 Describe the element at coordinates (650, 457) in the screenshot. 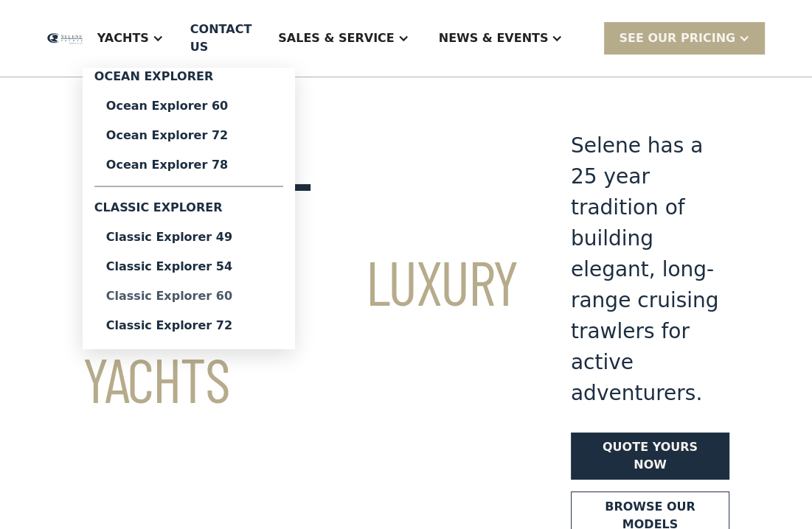

I see `a: Quote yours now` at that location.